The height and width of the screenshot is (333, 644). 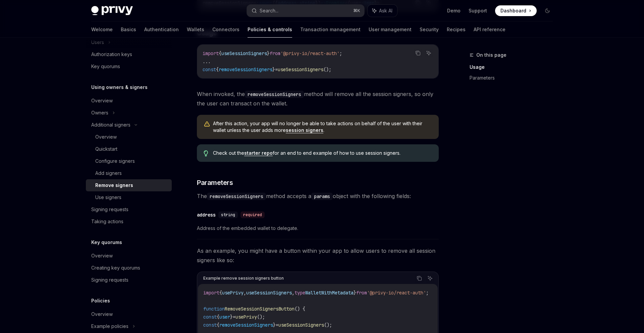 What do you see at coordinates (107, 221) in the screenshot?
I see `div: Taking actions` at bounding box center [107, 221].